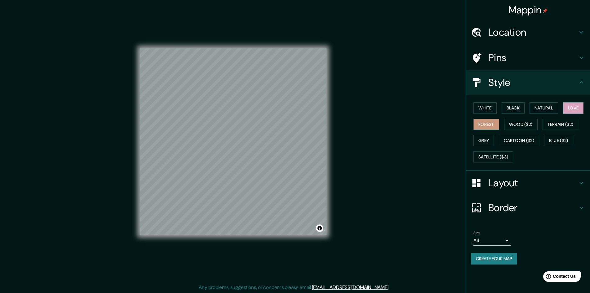 The width and height of the screenshot is (590, 293). What do you see at coordinates (533, 82) in the screenshot?
I see `h4: Style` at bounding box center [533, 82].